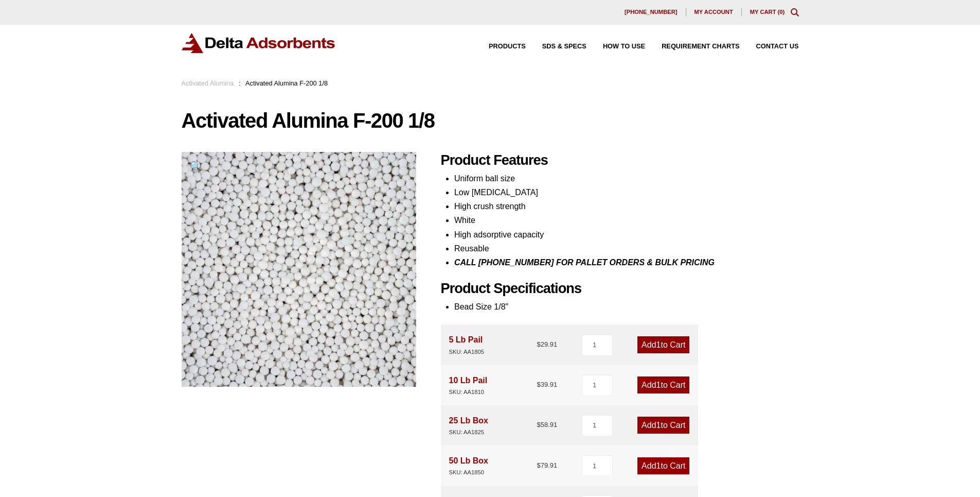 The height and width of the screenshot is (497, 980). I want to click on a: SDS & SPECS, so click(556, 47).